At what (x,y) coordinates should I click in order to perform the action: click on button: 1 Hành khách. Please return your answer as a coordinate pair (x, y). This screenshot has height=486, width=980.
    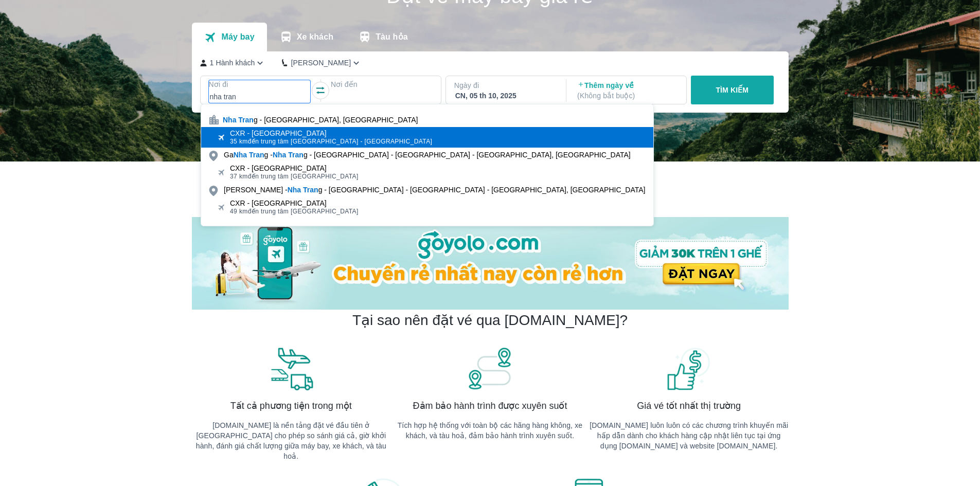
    Looking at the image, I should click on (233, 62).